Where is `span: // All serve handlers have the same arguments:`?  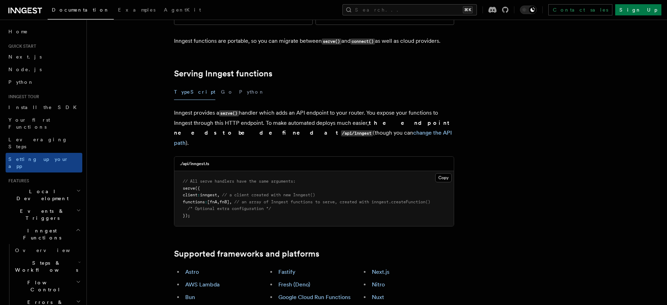 span: // All serve handlers have the same arguments: is located at coordinates (239, 181).